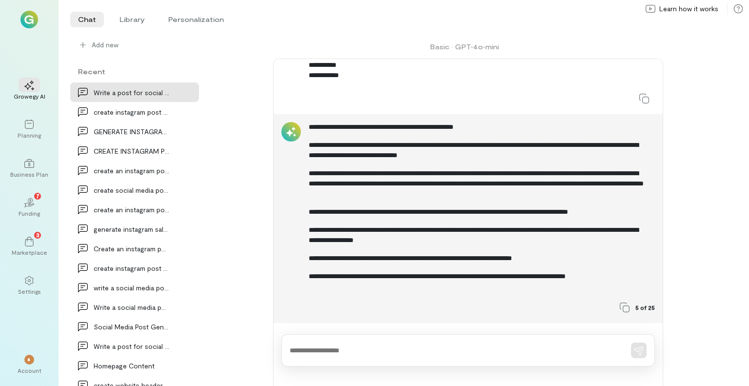 This screenshot has height=386, width=749. Describe the element at coordinates (132, 151) in the screenshot. I see `div: CREATE INSTAGRAM POST FOR Dog owner ANNOUNCING SP…` at that location.